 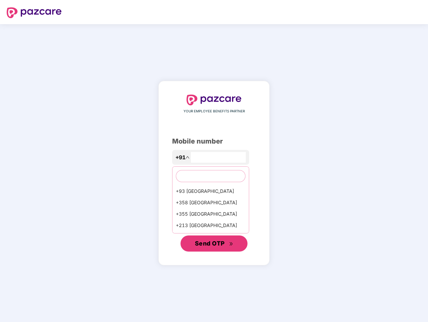 I want to click on span: +91, so click(x=181, y=157).